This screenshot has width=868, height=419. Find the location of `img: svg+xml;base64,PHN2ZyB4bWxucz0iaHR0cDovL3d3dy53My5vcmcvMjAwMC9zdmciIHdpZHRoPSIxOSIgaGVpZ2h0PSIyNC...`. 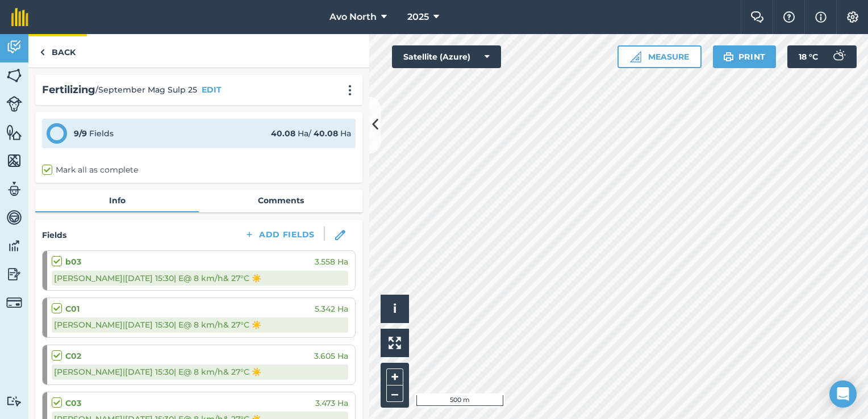

img: svg+xml;base64,PHN2ZyB4bWxucz0iaHR0cDovL3d3dy53My5vcmcvMjAwMC9zdmciIHdpZHRoPSIxOSIgaGVpZ2h0PSIyNC... is located at coordinates (728, 57).